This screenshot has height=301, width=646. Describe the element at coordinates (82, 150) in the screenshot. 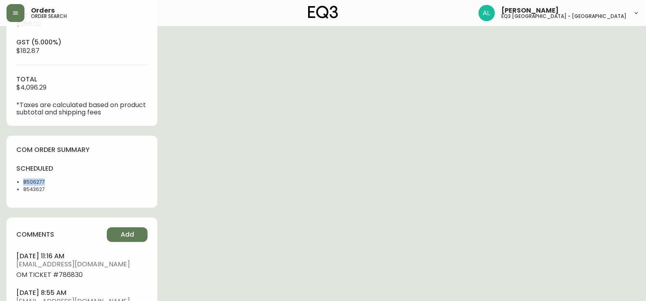

I see `h4: com order summary` at that location.